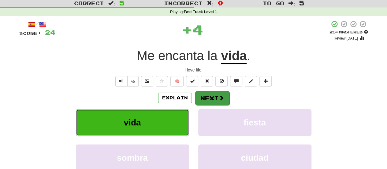 The image size is (387, 169). Describe the element at coordinates (181, 56) in the screenshot. I see `span: encanta` at that location.